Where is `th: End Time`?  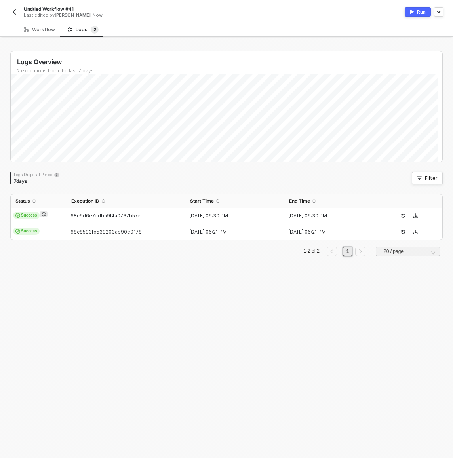
th: End Time is located at coordinates (334, 201).